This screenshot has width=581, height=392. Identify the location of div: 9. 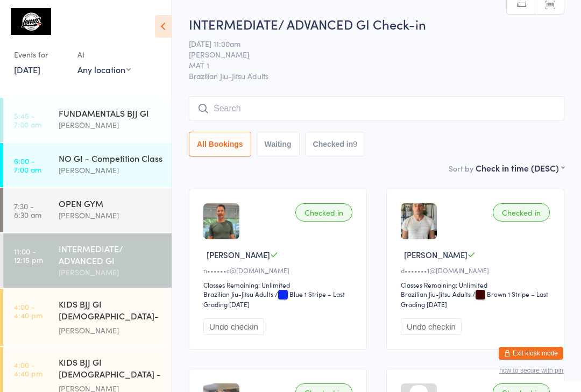
(355, 144).